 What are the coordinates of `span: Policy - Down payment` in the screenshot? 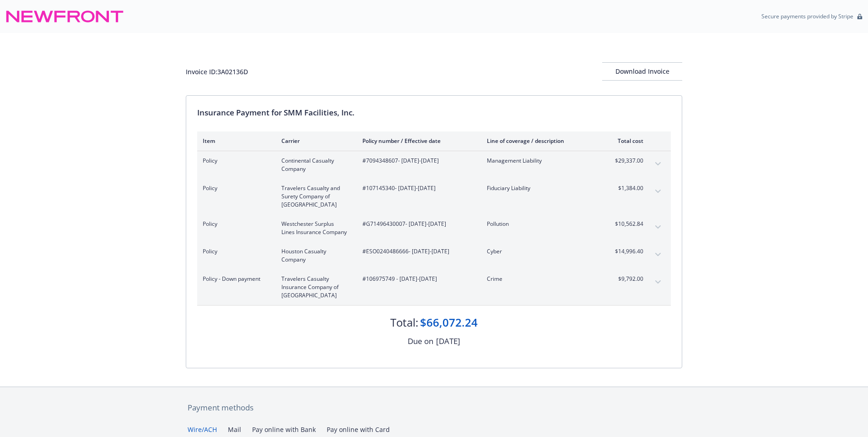 It's located at (235, 279).